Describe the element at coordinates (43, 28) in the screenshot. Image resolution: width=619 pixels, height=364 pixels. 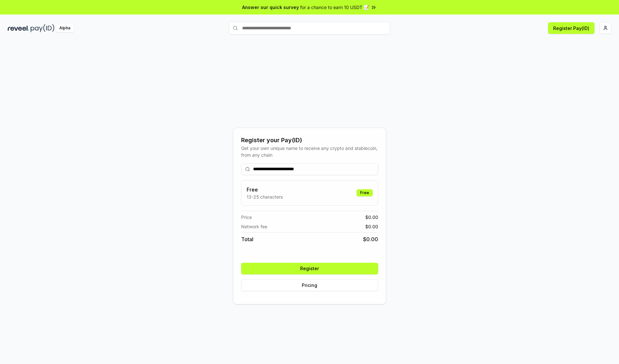
I see `img: pay_id` at that location.